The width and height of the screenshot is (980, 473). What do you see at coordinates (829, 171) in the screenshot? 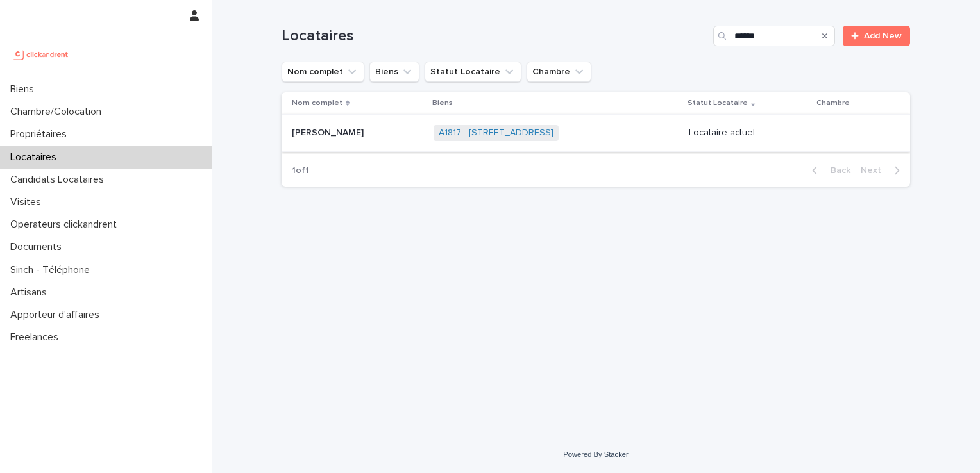
I see `button: Back` at bounding box center [829, 171].